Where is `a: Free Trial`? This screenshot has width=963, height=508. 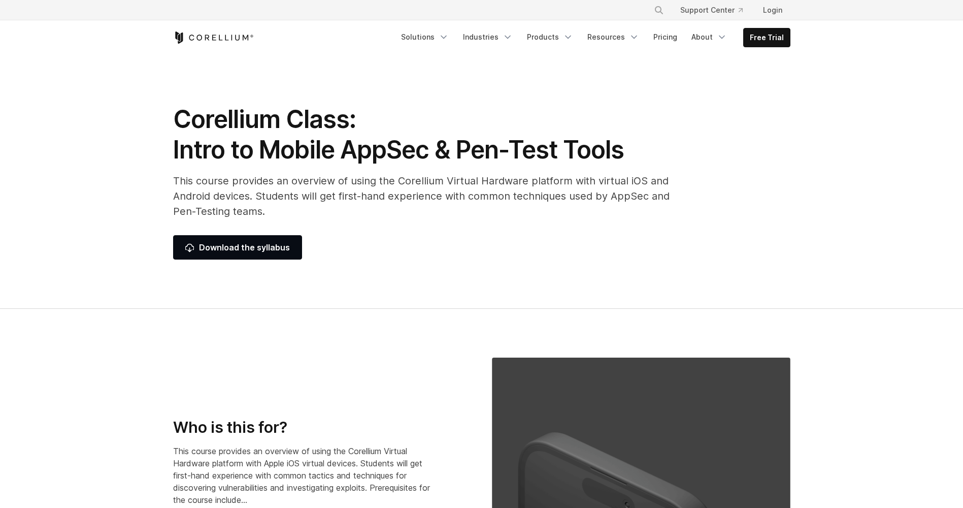 a: Free Trial is located at coordinates (767, 38).